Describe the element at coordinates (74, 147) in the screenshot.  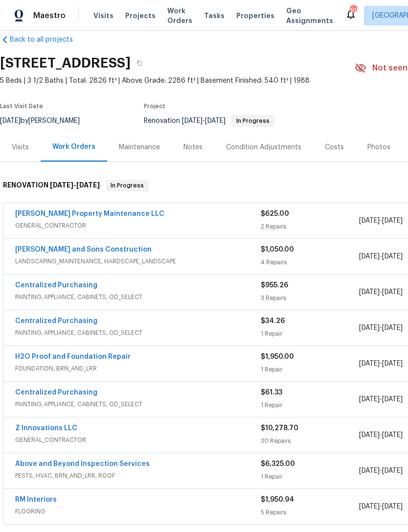
I see `div: Work Orders` at that location.